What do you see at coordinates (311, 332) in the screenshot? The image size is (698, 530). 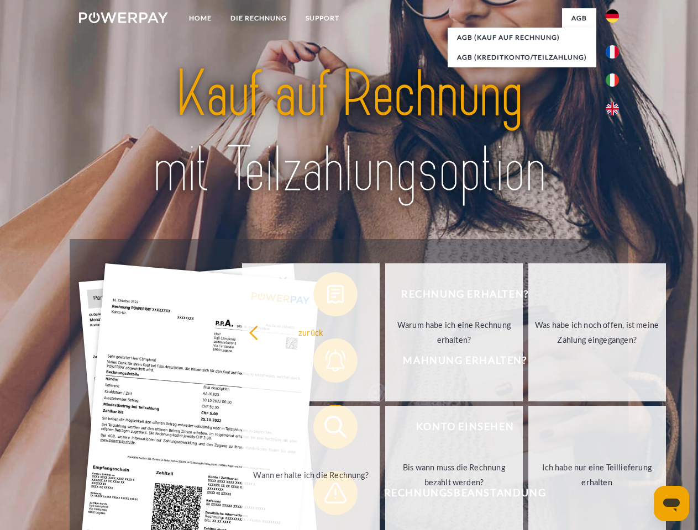 I see `div: zurück` at bounding box center [311, 332].